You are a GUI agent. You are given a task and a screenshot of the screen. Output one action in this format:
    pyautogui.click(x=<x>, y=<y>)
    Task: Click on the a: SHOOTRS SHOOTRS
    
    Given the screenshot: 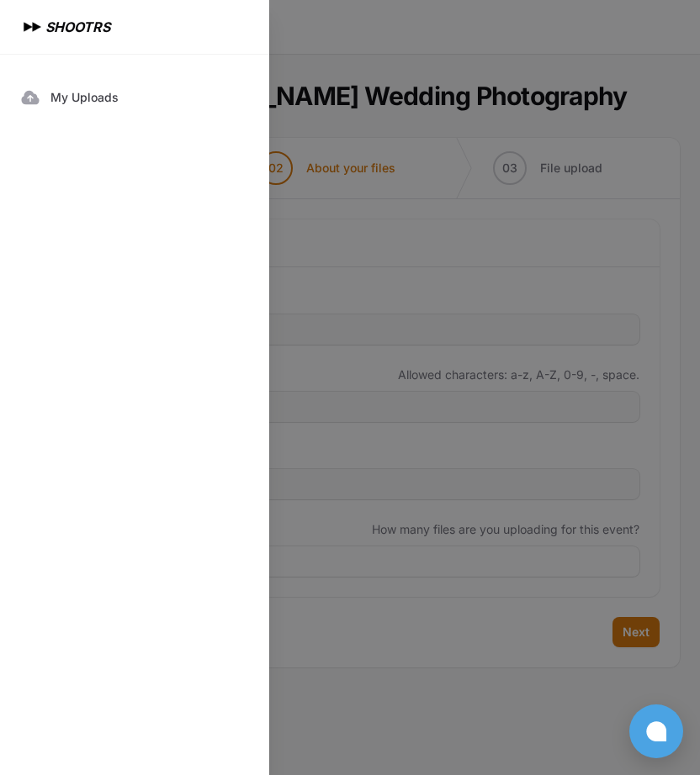 What is the action you would take?
    pyautogui.click(x=65, y=27)
    